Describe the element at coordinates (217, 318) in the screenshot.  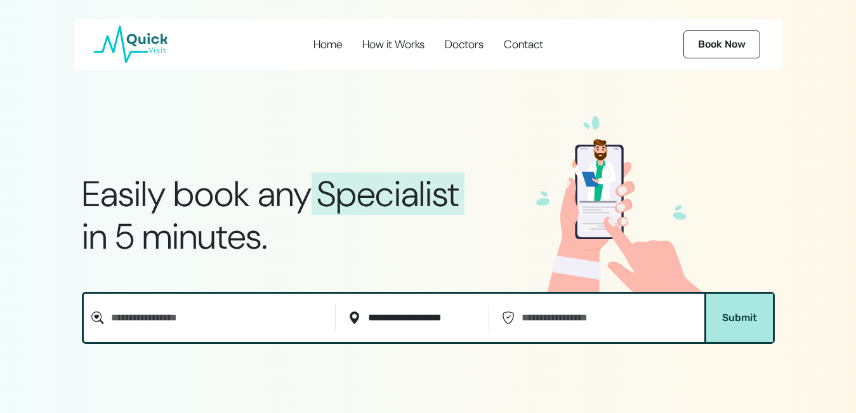
I see `input: Name of Doctor...` at that location.